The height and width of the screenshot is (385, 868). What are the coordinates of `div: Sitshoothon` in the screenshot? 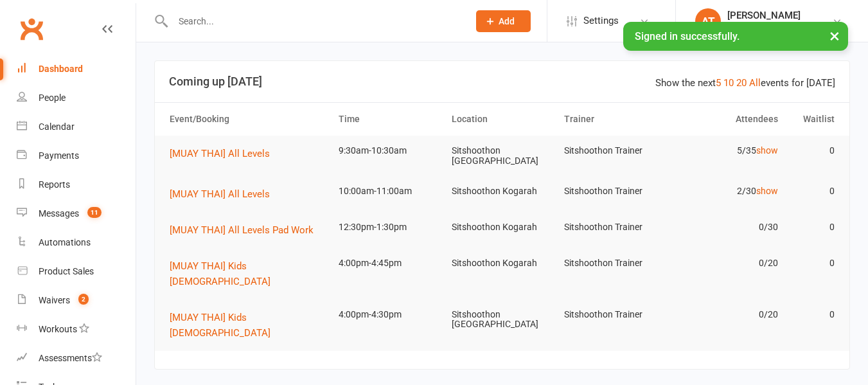 It's located at (764, 27).